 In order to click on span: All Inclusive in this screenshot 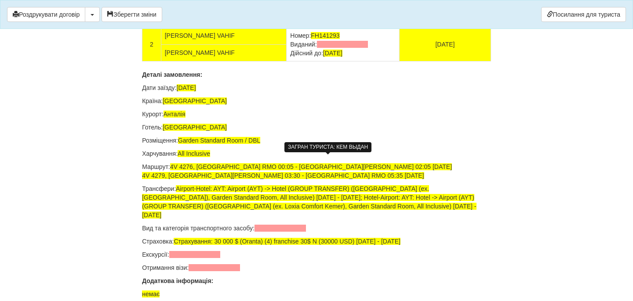, I will do `click(194, 154)`.